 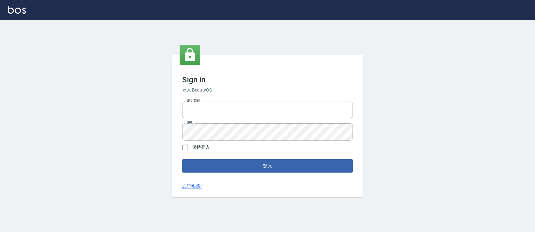 What do you see at coordinates (267, 90) in the screenshot?
I see `h6: 登入 BeautyOS` at bounding box center [267, 90].